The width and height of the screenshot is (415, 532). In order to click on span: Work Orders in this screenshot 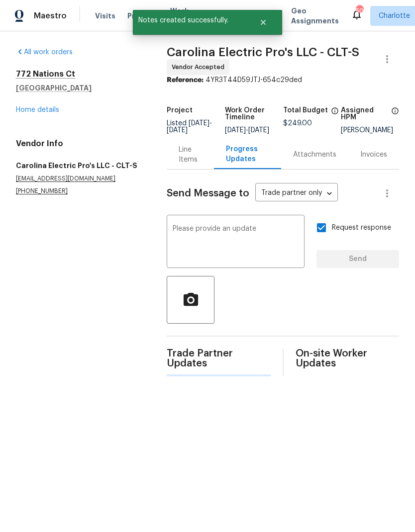, I will do `click(182, 16)`.